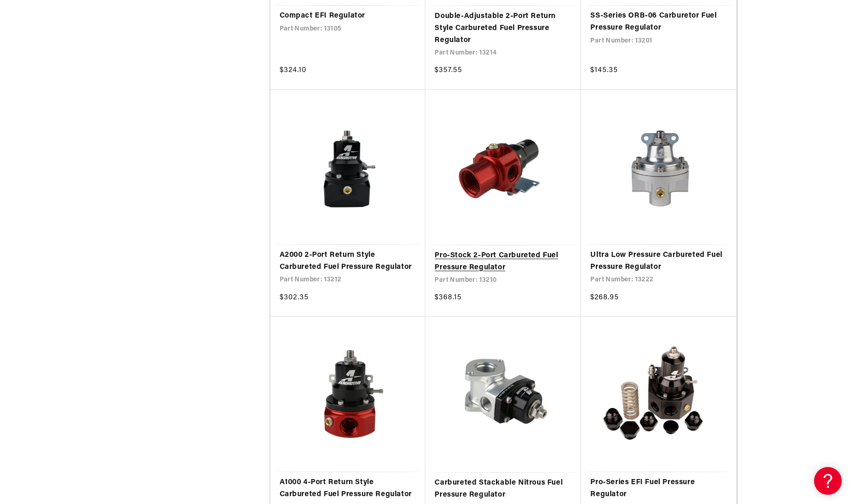 The height and width of the screenshot is (504, 851). I want to click on a: A2000 2-Port Return Style Carbureted Fuel Pressure Regulator, so click(348, 261).